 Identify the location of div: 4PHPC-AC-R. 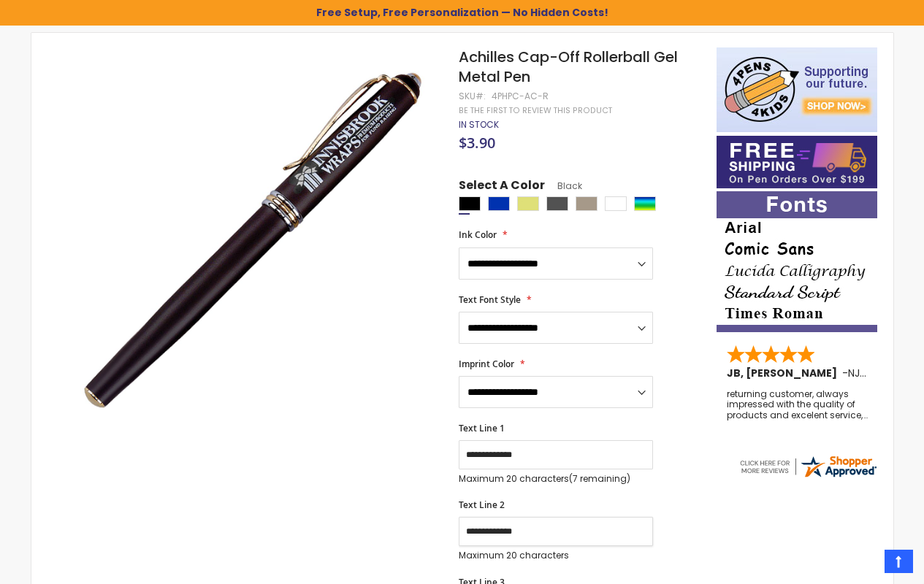
(520, 96).